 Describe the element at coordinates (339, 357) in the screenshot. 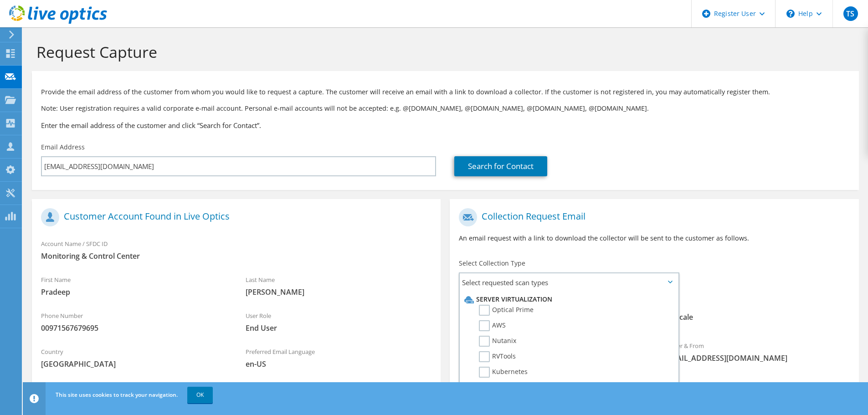

I see `div: Preferred Email Language` at that location.